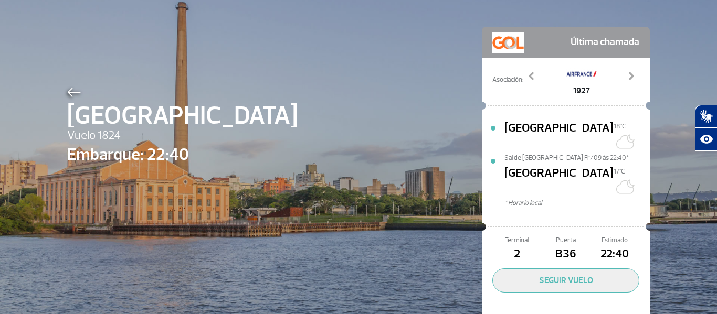  What do you see at coordinates (605, 43) in the screenshot?
I see `span: Última chamada` at bounding box center [605, 43].